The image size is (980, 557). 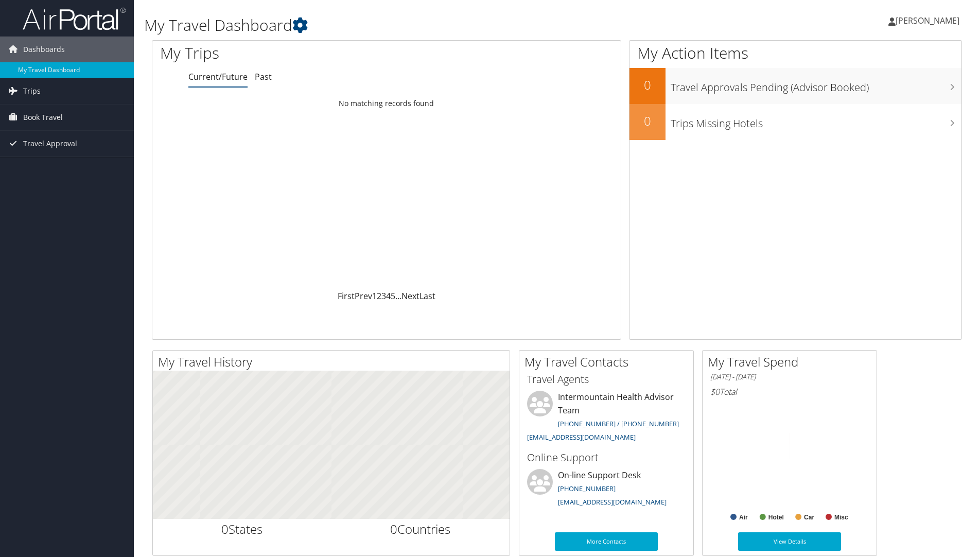 What do you see at coordinates (333, 362) in the screenshot?
I see `h2: My Travel History` at bounding box center [333, 362].